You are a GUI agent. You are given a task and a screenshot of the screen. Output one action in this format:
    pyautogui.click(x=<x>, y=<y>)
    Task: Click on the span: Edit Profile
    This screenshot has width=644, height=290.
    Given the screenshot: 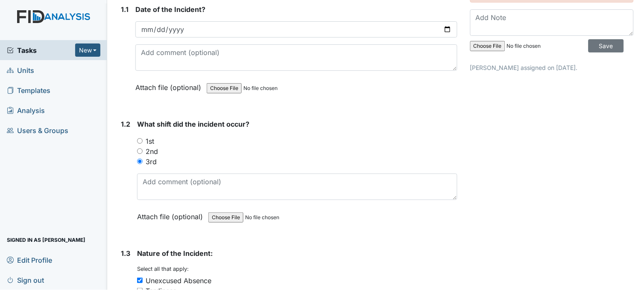 What is the action you would take?
    pyautogui.click(x=30, y=259)
    